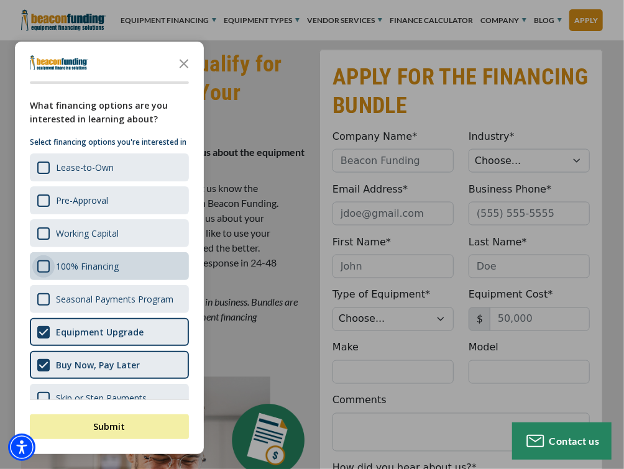 This screenshot has height=469, width=624. What do you see at coordinates (22, 447) in the screenshot?
I see `div: Accessibility Menu` at bounding box center [22, 447].